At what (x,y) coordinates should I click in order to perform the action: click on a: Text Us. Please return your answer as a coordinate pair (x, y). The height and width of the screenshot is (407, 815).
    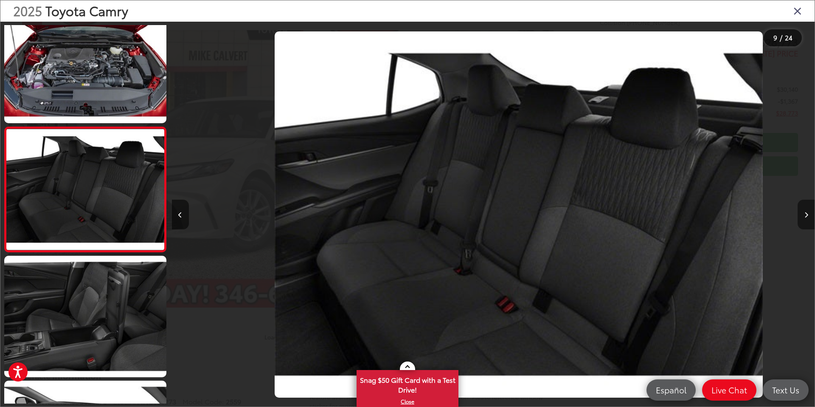
    Looking at the image, I should click on (786, 390).